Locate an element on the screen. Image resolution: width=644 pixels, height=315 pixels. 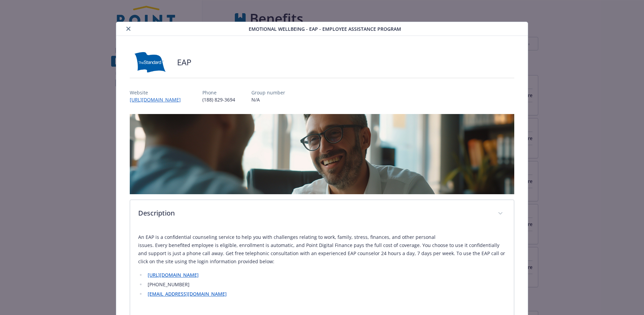
p: (188) 829-3694 is located at coordinates (219, 100).